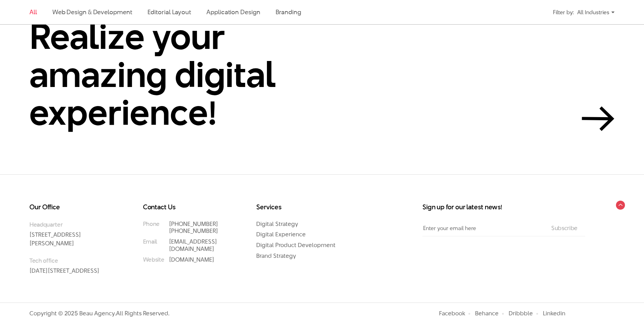 Image resolution: width=644 pixels, height=324 pixels. I want to click on a: Behance, so click(487, 313).